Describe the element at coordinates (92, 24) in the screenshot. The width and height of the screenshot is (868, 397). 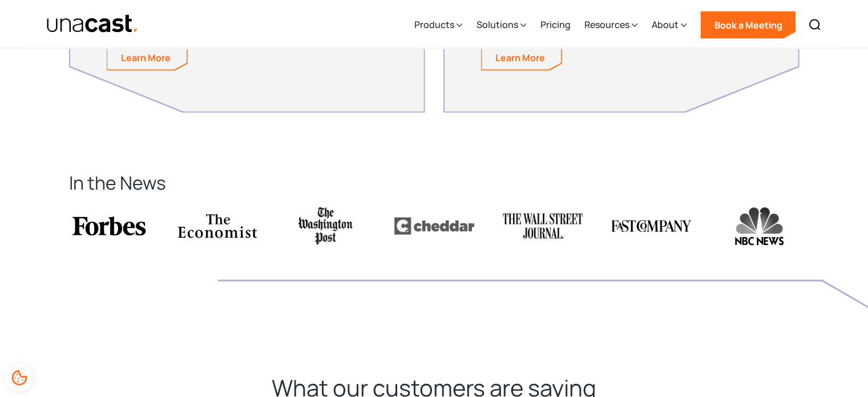
I see `a: home` at that location.